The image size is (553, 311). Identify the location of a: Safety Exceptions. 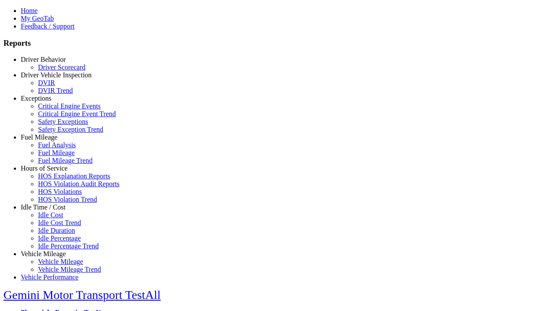
(63, 121).